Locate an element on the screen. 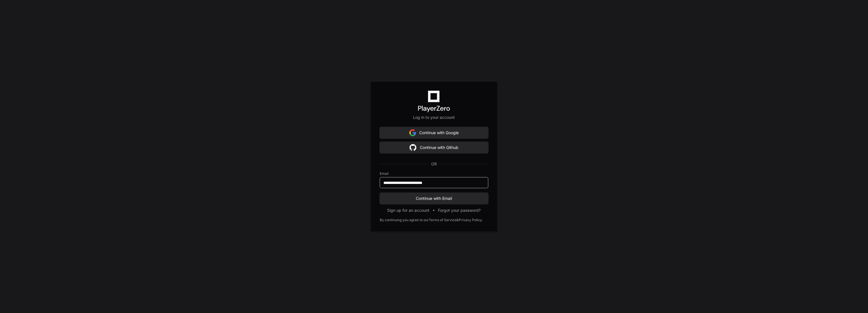 Image resolution: width=868 pixels, height=313 pixels. span: Continue with Email is located at coordinates (434, 198).